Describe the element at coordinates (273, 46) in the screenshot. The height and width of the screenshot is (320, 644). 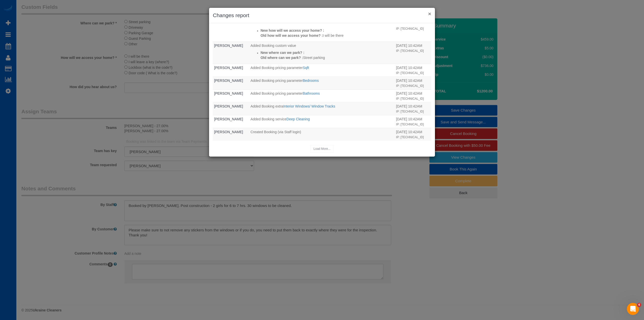
I see `span: Added Booking custom value` at that location.